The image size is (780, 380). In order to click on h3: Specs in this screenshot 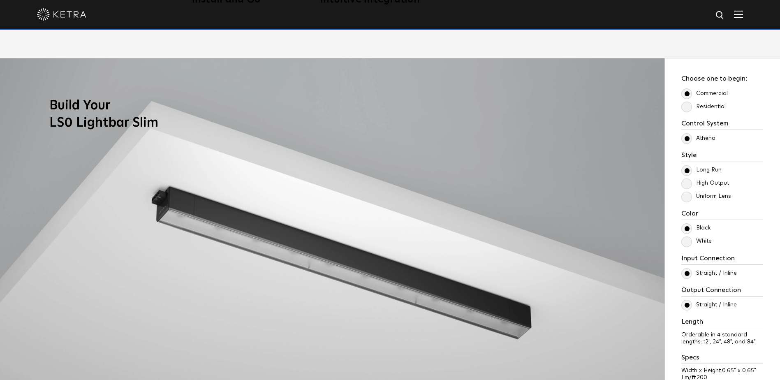, I will do `click(722, 358)`.